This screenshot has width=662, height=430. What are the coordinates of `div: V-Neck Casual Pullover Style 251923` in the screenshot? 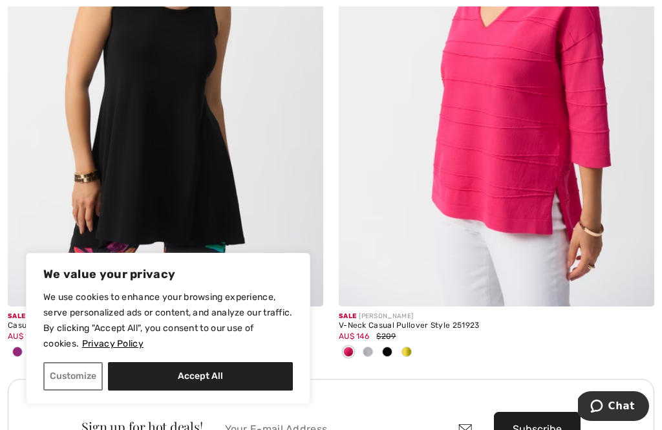 It's located at (497, 326).